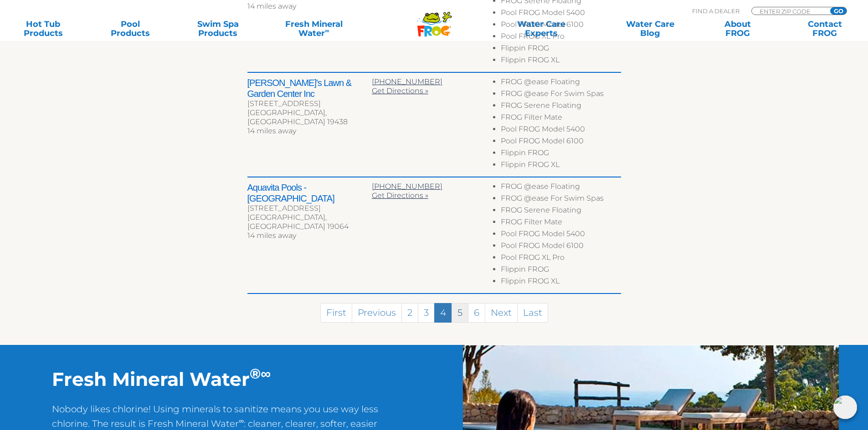 The height and width of the screenshot is (430, 868). Describe the element at coordinates (336, 313) in the screenshot. I see `a: First` at that location.